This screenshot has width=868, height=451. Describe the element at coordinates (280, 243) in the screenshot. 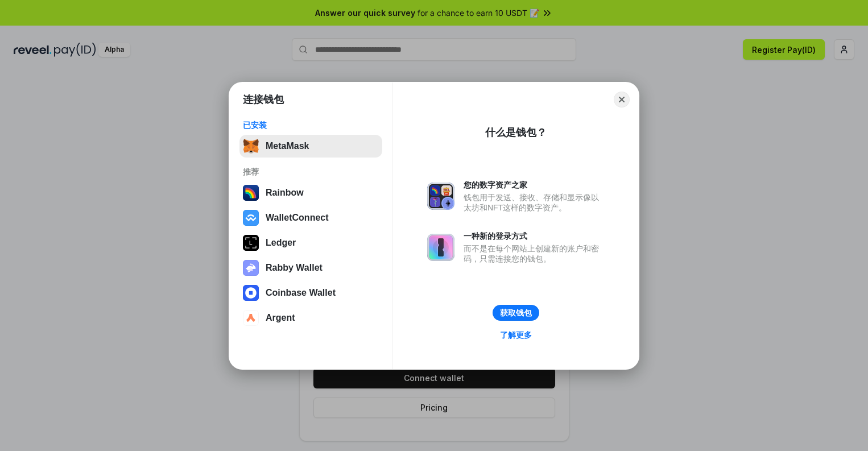

I see `div: Ledger` at that location.